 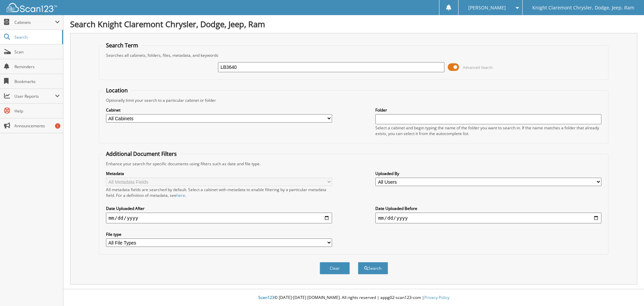 What do you see at coordinates (37, 66) in the screenshot?
I see `span: Reminders` at bounding box center [37, 66].